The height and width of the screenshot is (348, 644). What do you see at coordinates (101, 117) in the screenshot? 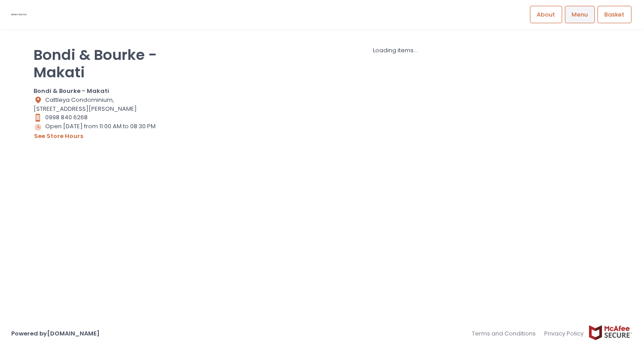
I see `div: 0998 840 6268` at bounding box center [101, 117].